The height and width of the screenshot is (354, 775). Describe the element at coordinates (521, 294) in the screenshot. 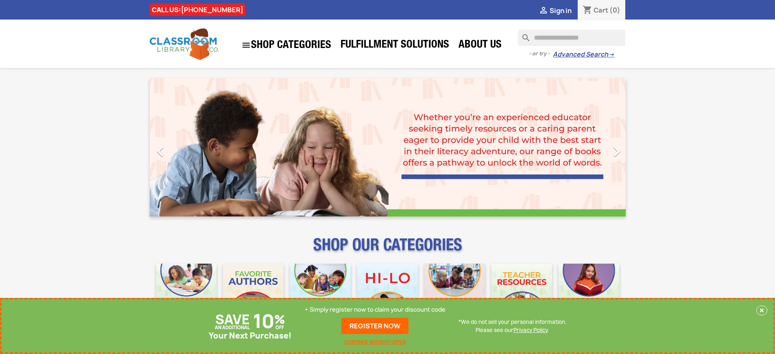

I see `img: CLC_Teacher_Resources_Mobile.jpg` at that location.